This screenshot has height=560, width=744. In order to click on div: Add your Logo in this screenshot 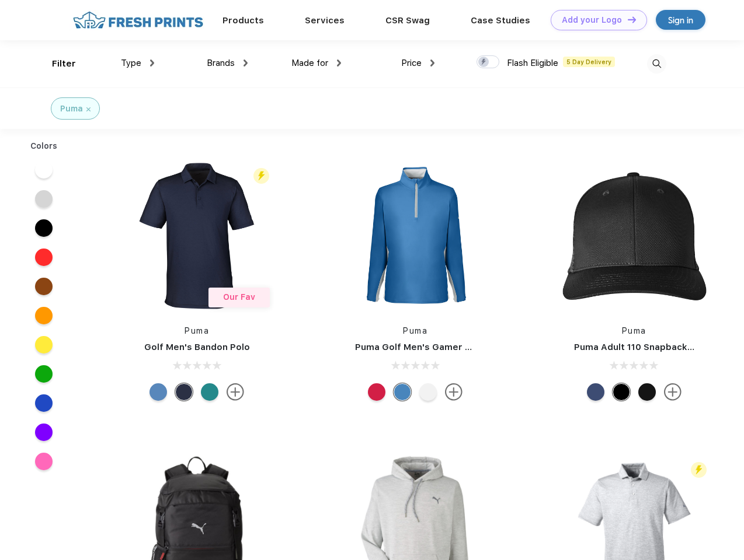, I will do `click(591, 20)`.